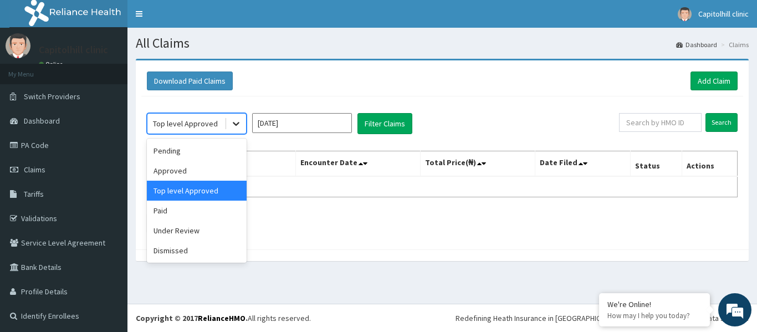  What do you see at coordinates (34, 194) in the screenshot?
I see `span: Tariffs` at bounding box center [34, 194].